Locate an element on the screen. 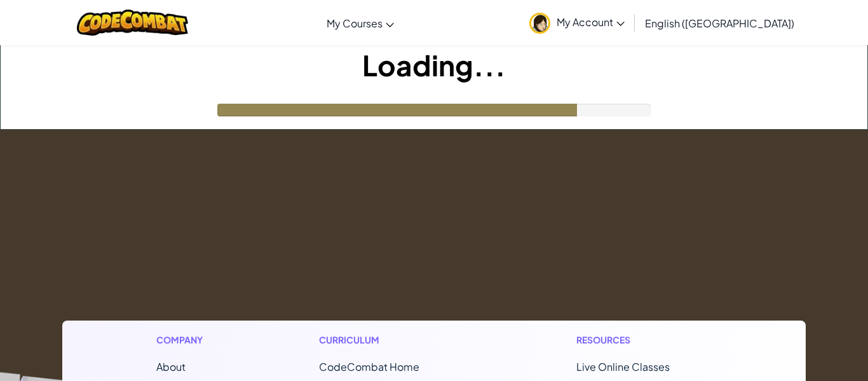 The image size is (868, 381). h1: Resources is located at coordinates (644, 340).